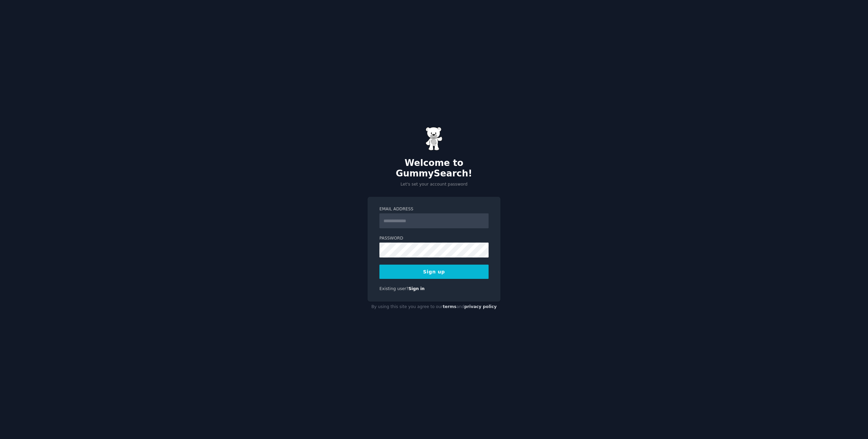 The width and height of the screenshot is (868, 439). I want to click on a: privacy policy, so click(480, 306).